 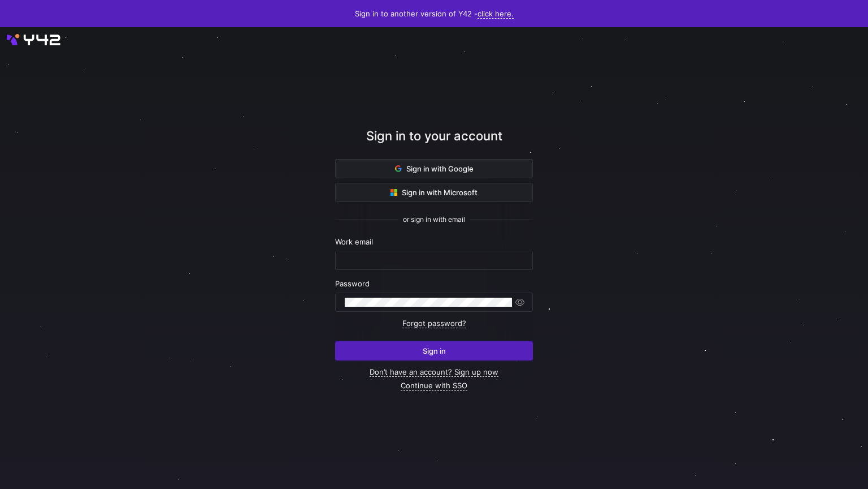 I want to click on div: Sign in to your account, so click(x=434, y=143).